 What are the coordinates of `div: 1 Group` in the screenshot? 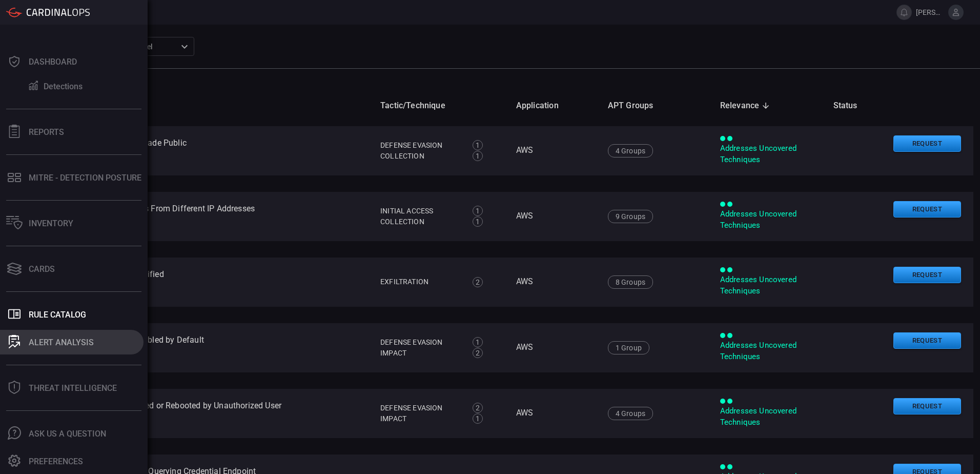 It's located at (629, 348).